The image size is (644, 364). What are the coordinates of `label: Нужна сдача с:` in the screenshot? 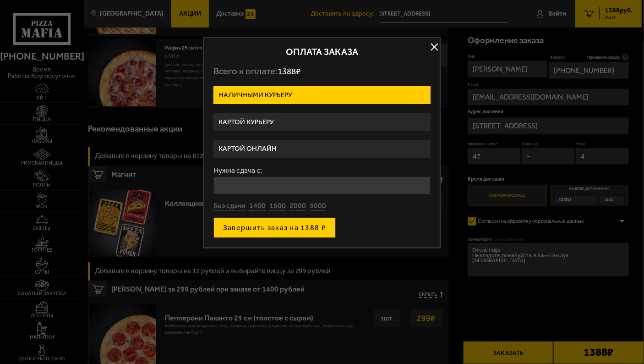 It's located at (322, 170).